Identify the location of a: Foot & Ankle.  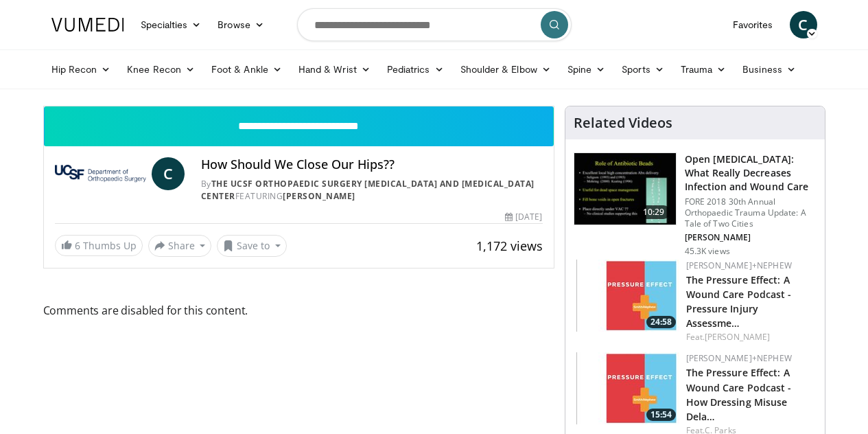
(246, 69).